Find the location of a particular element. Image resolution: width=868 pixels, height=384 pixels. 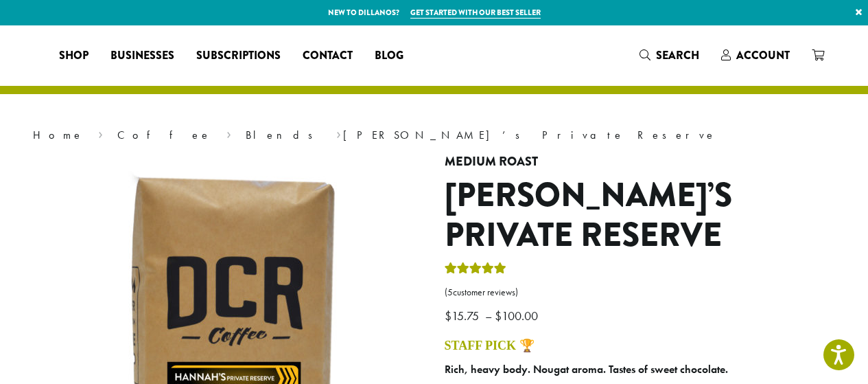

a: Blends is located at coordinates (283, 135).